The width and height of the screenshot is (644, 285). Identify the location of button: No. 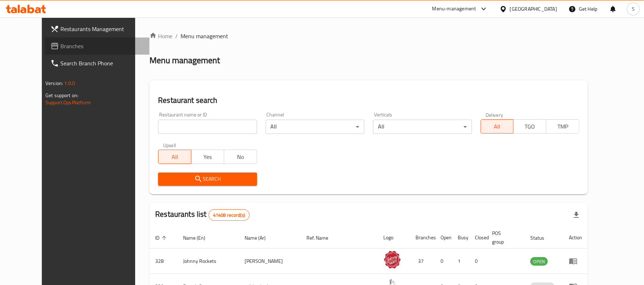
(240, 157).